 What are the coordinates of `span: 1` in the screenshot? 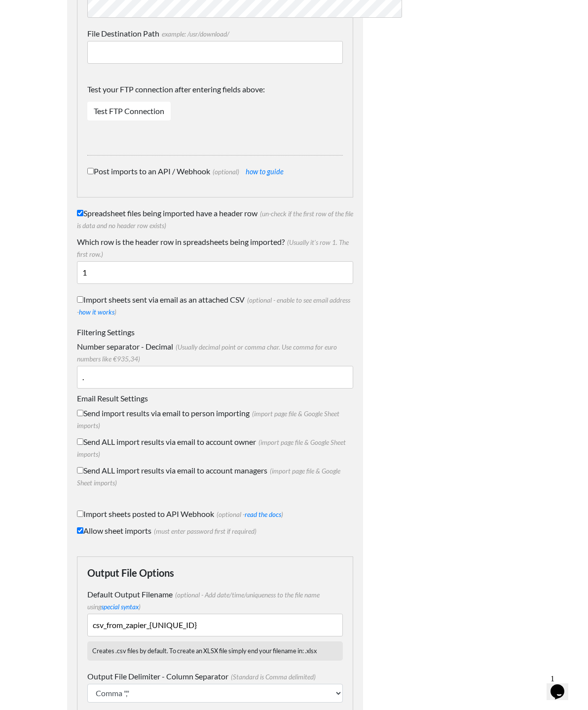 It's located at (6, 8).